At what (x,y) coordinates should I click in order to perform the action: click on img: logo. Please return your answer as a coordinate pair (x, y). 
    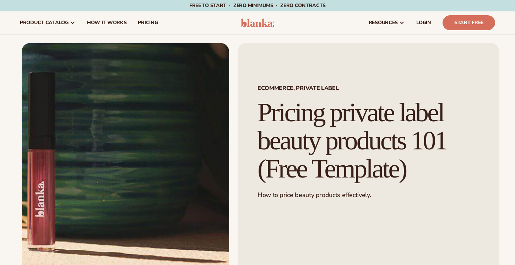
    Looking at the image, I should click on (258, 23).